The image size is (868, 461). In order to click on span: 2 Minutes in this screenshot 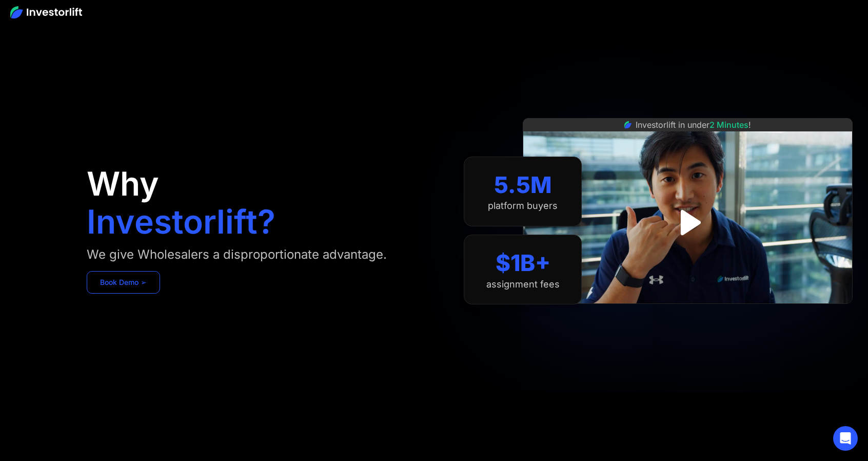, I will do `click(729, 124)`.